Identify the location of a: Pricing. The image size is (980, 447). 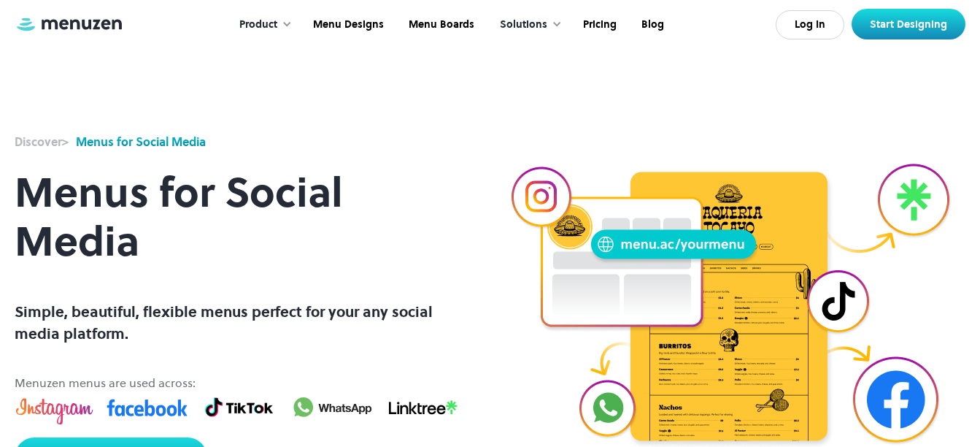
(598, 25).